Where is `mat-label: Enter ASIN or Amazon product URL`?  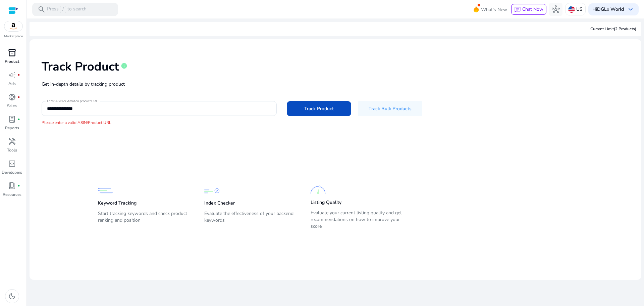 mat-label: Enter ASIN or Amazon product URL is located at coordinates (72, 101).